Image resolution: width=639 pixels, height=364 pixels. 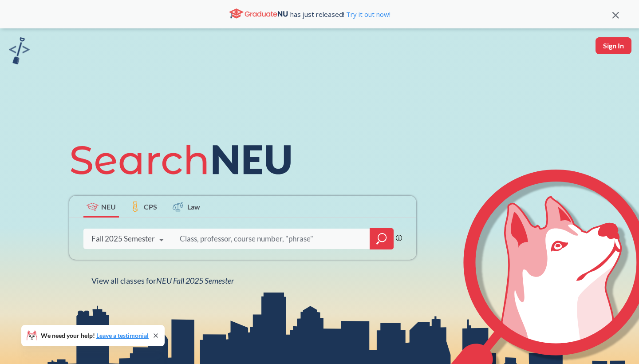 I want to click on input: Class, professor, course number, "phrase", so click(x=271, y=239).